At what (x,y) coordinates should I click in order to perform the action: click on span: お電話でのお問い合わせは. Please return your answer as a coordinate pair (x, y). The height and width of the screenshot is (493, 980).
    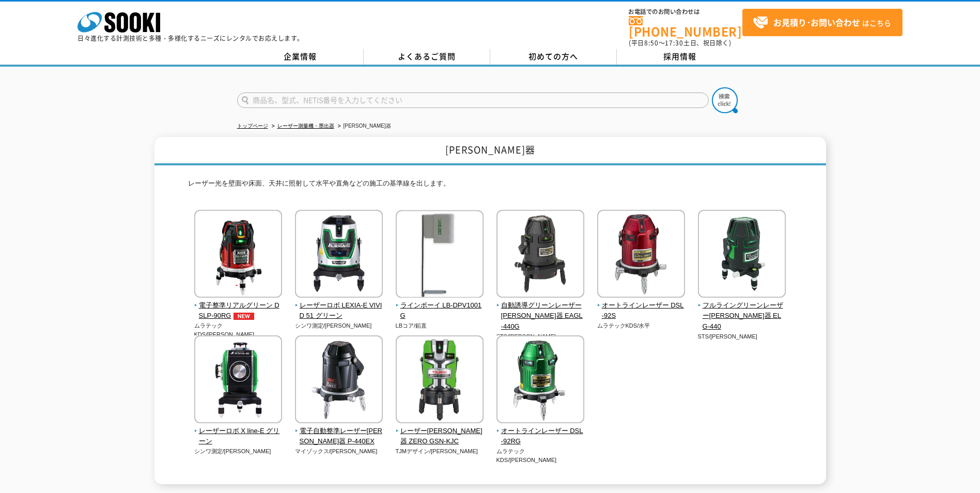
    Looking at the image, I should click on (686, 12).